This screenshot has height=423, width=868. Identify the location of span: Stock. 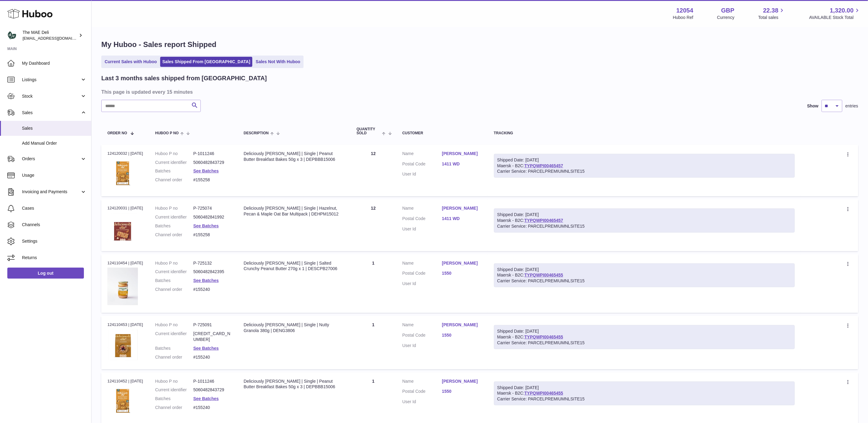
(51, 96).